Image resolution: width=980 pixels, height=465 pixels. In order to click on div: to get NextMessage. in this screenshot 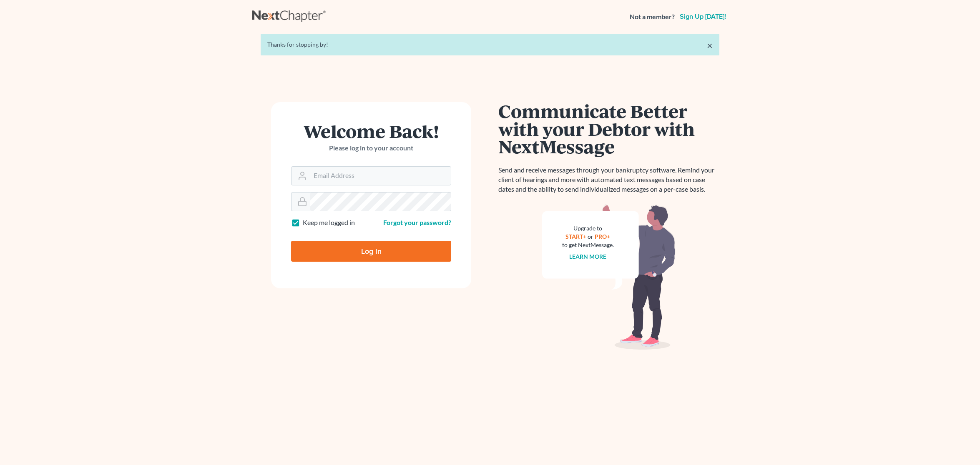, I will do `click(588, 246)`.